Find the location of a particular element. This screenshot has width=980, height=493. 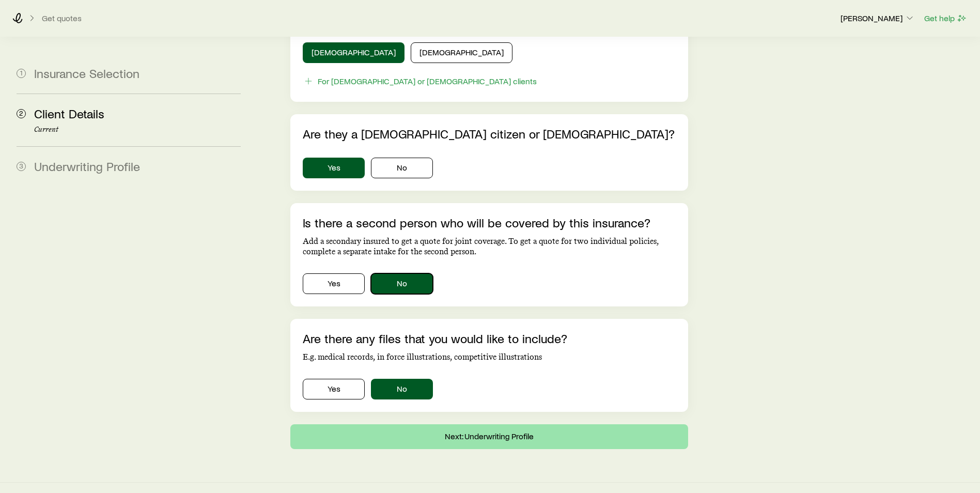

p: Is there a second person who will be covered by this insurance? is located at coordinates (490, 223).